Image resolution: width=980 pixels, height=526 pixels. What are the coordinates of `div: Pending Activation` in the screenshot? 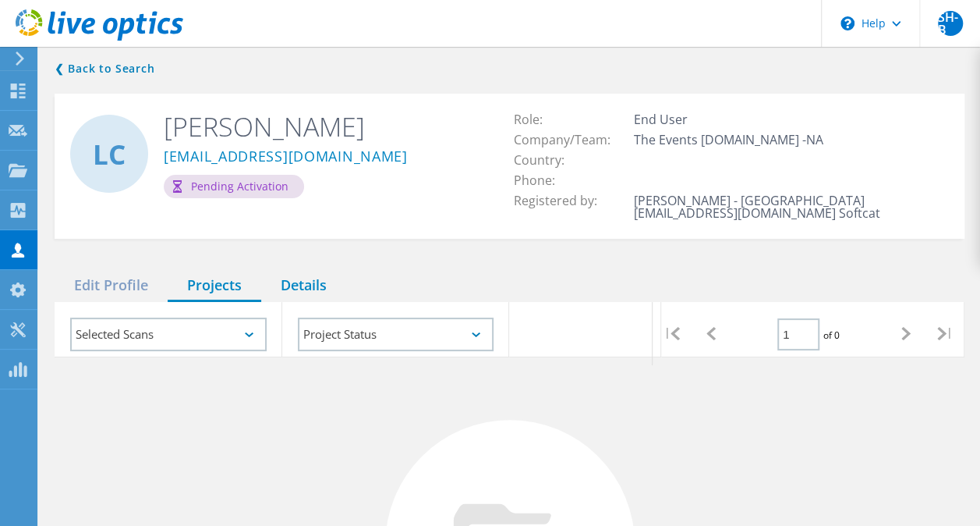 It's located at (234, 186).